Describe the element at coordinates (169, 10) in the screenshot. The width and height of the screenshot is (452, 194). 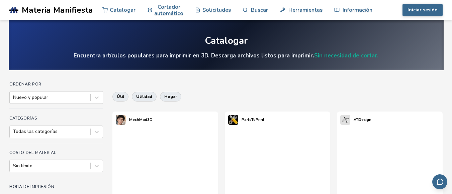
I see `font: Cortador automático` at that location.